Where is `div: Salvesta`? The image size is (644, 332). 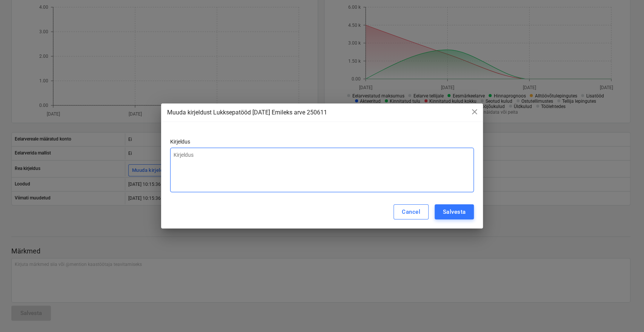 div: Salvesta is located at coordinates (455, 212).